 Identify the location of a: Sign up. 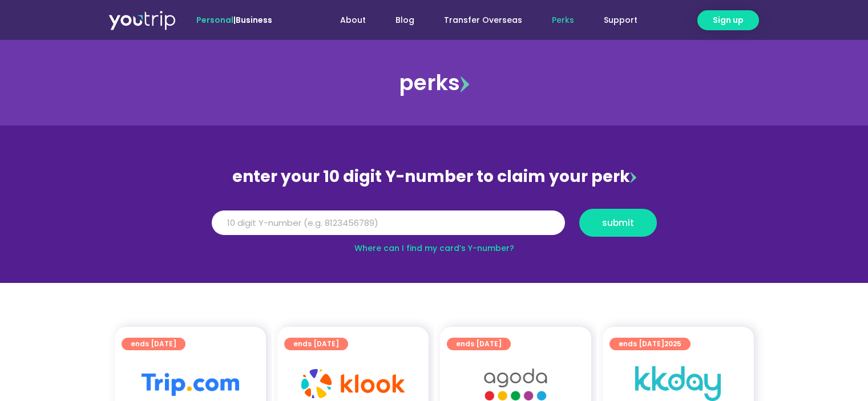
(728, 20).